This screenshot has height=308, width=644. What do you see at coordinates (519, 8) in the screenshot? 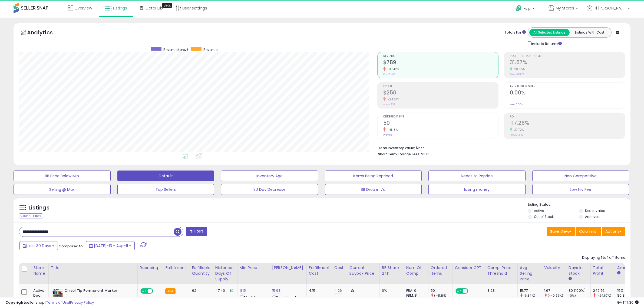
I see `i: Get Help` at bounding box center [519, 8].